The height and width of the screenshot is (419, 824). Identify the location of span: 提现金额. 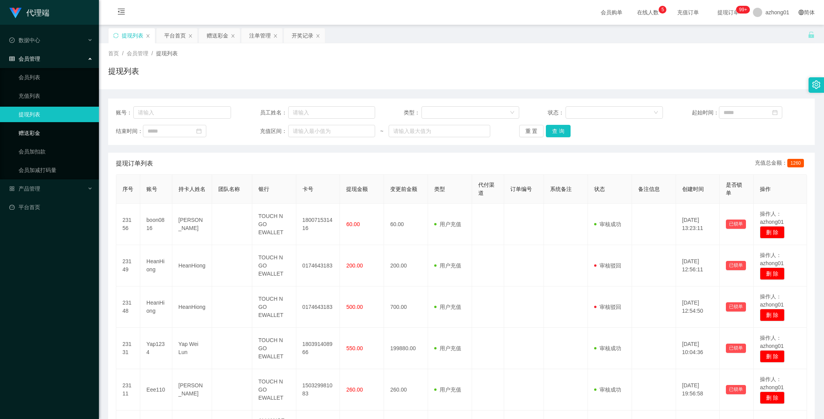
(357, 189).